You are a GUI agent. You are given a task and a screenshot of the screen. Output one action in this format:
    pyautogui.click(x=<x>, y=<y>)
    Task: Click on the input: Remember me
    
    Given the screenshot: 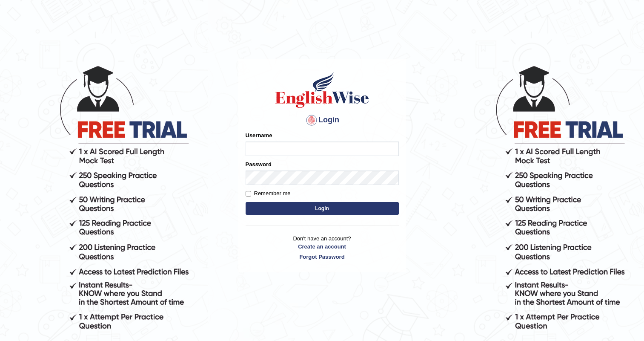 What is the action you would take?
    pyautogui.click(x=248, y=193)
    